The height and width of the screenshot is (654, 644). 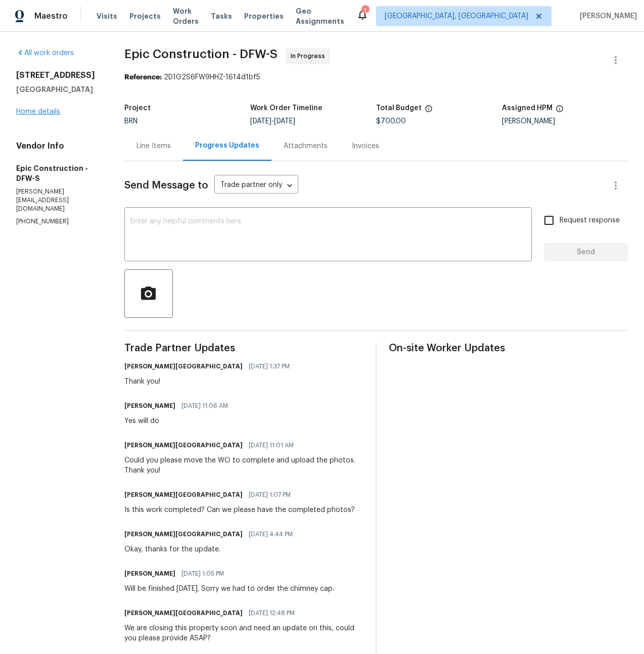 What do you see at coordinates (38, 112) in the screenshot?
I see `a: Home details` at bounding box center [38, 112].